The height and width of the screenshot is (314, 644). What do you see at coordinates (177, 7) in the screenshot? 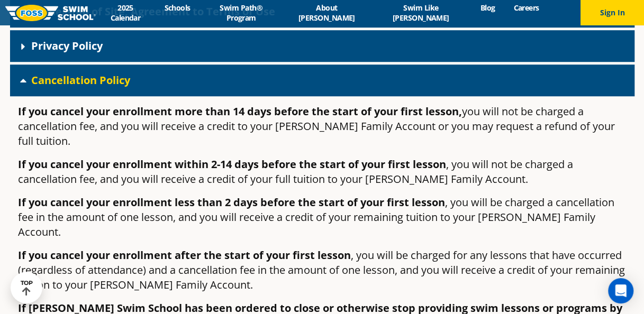
I see `a: Schools` at bounding box center [177, 7].